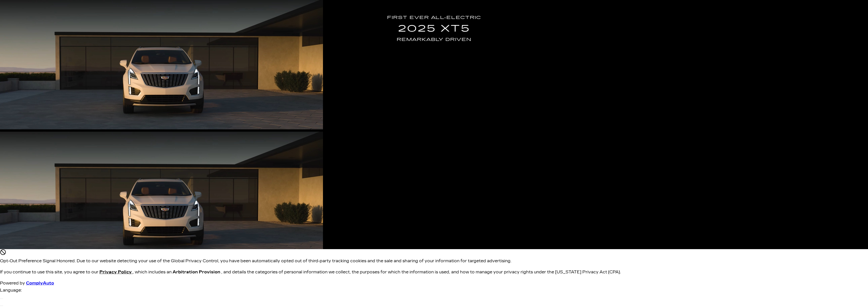 Image resolution: width=868 pixels, height=308 pixels. I want to click on u: Privacy Policy, so click(116, 272).